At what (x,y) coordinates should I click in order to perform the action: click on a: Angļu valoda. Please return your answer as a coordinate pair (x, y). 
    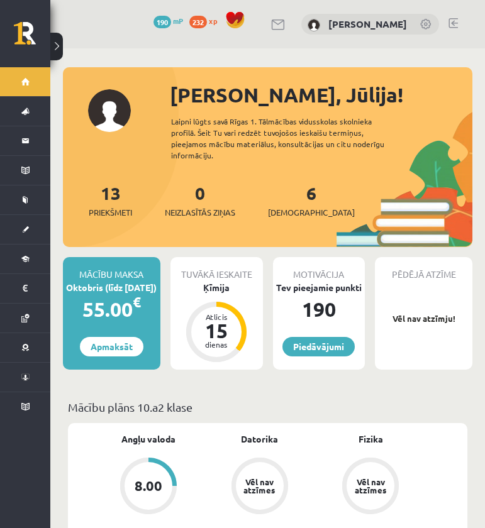
    Looking at the image, I should click on (148, 439).